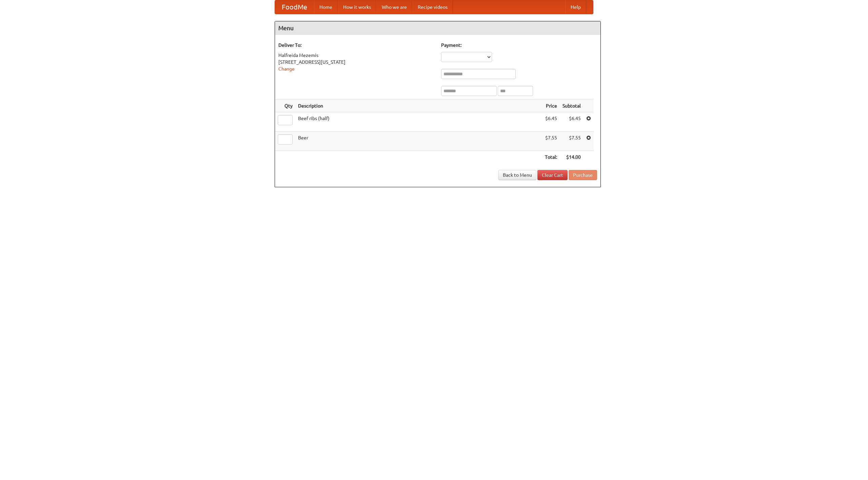 The image size is (868, 480). I want to click on th: Price, so click(551, 106).